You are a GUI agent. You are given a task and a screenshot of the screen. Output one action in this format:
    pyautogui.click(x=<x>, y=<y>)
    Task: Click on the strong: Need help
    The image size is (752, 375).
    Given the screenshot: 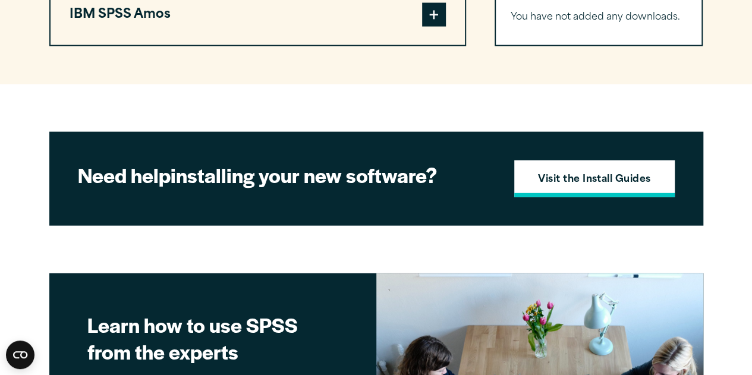 What is the action you would take?
    pyautogui.click(x=124, y=175)
    